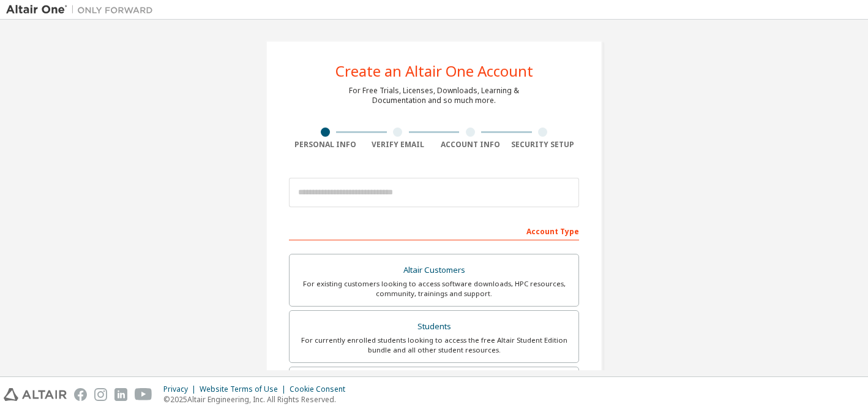 The width and height of the screenshot is (868, 412). Describe the element at coordinates (470, 145) in the screenshot. I see `div: Account Info` at that location.